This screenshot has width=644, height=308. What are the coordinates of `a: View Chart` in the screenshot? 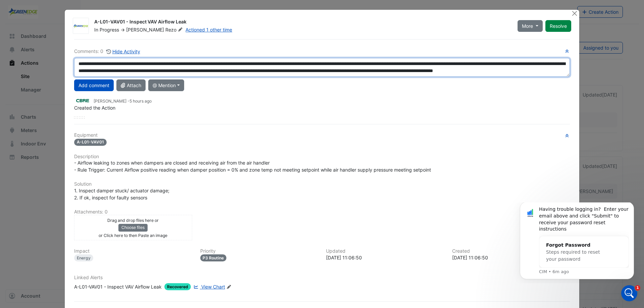 It's located at (209, 287).